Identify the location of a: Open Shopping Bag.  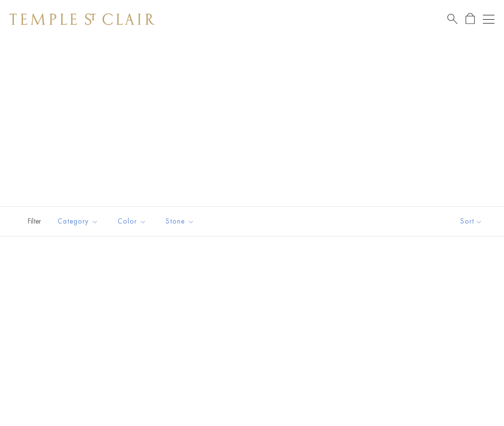
(470, 18).